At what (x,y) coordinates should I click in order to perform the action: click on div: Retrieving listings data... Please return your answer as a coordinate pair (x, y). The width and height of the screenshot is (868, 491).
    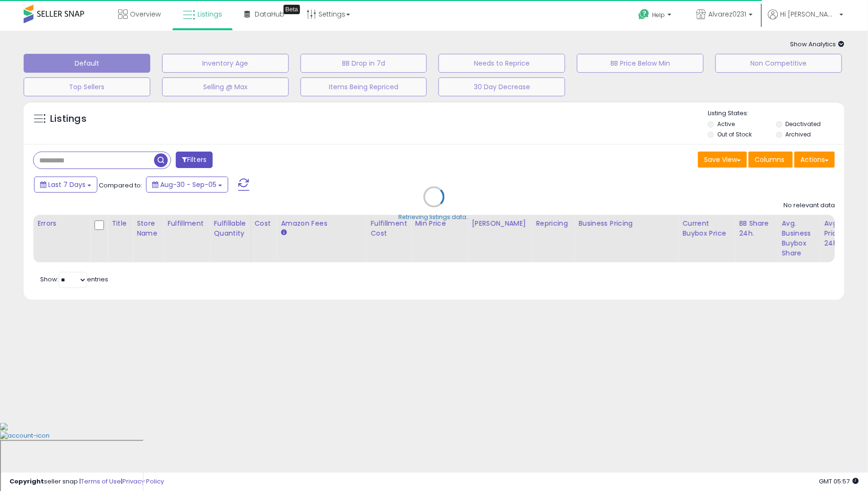
    Looking at the image, I should click on (434, 218).